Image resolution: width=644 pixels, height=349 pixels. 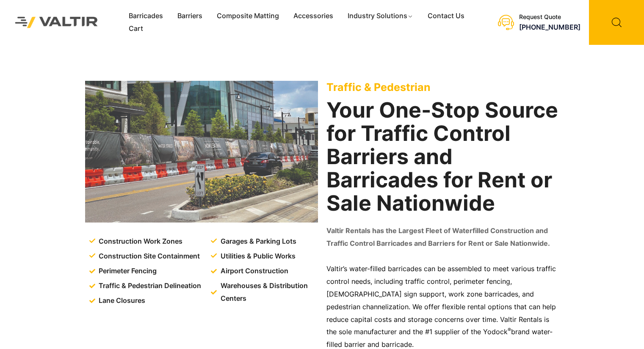 What do you see at coordinates (549, 17) in the screenshot?
I see `div: Request Quote` at bounding box center [549, 17].